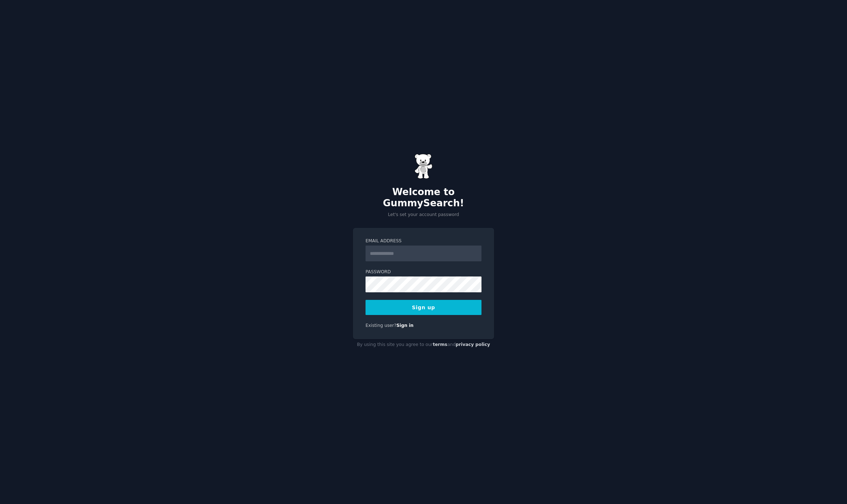 The image size is (847, 504). What do you see at coordinates (472, 344) in the screenshot?
I see `a: privacy policy` at bounding box center [472, 344].